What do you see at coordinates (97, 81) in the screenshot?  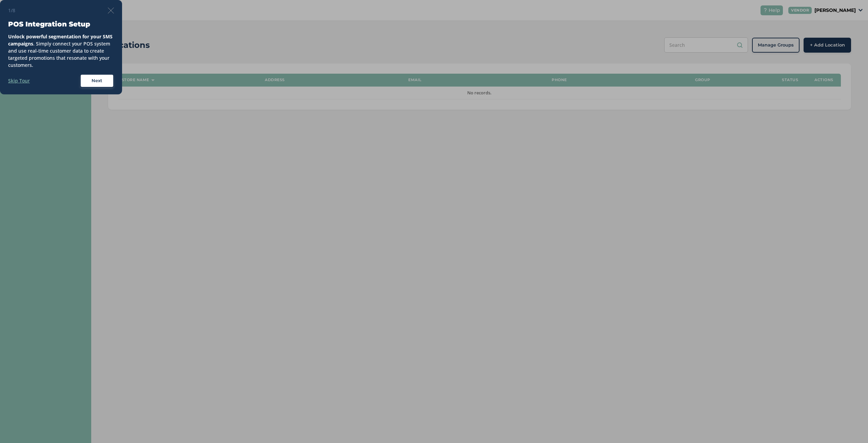 I see `button: Next` at bounding box center [97, 81].